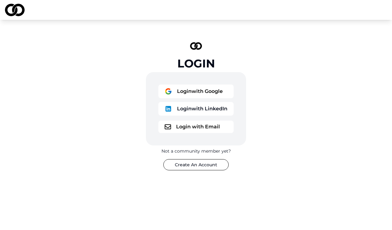 The width and height of the screenshot is (392, 230). Describe the element at coordinates (196, 92) in the screenshot. I see `button: logoLoginwith Google` at that location.